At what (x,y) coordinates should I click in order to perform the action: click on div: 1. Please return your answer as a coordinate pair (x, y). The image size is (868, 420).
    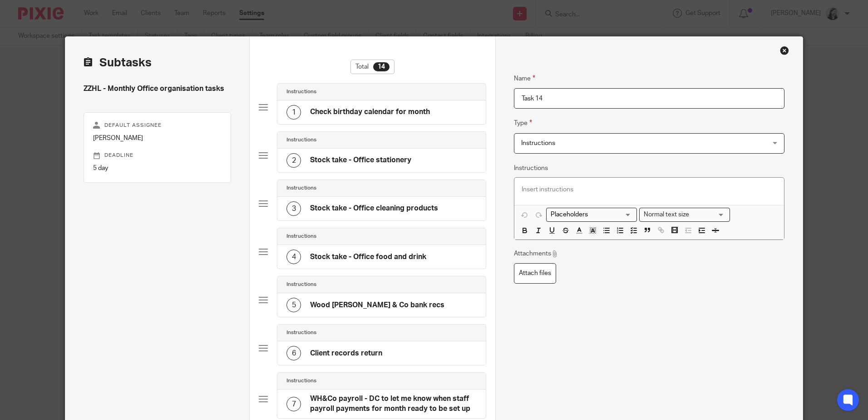
    Looking at the image, I should click on (294, 113).